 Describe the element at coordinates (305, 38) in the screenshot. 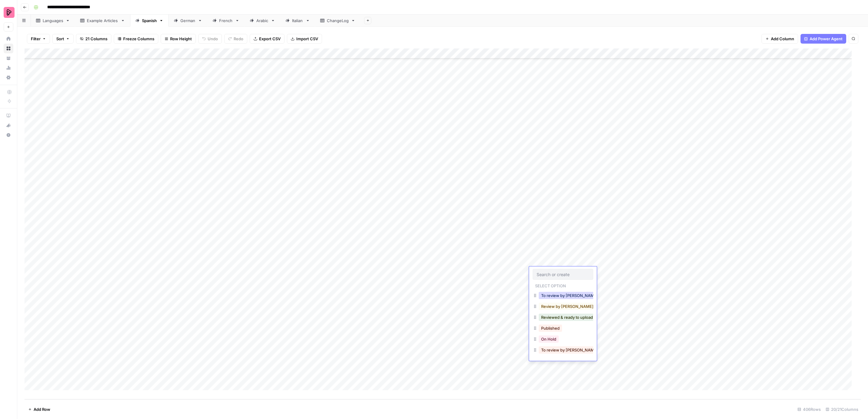

I see `button: Import CSV` at that location.